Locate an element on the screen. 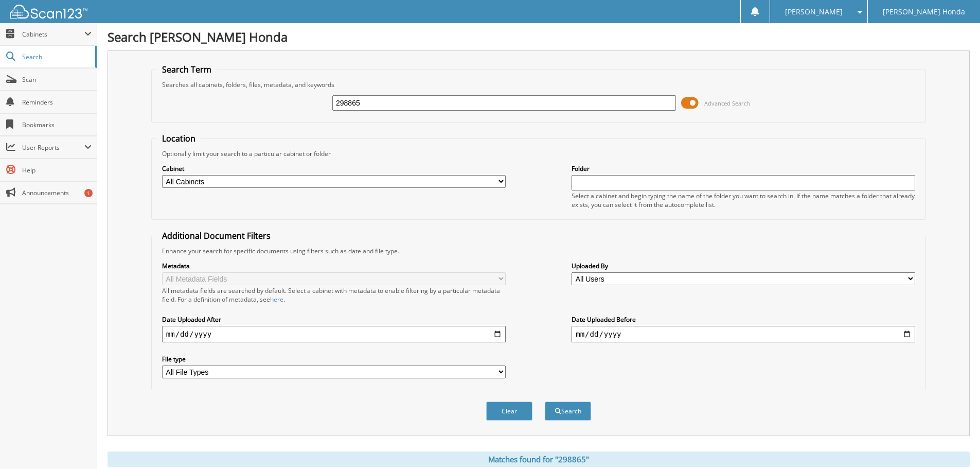  div: Searches all cabinets, folders, files, metadata, and keywords is located at coordinates (539, 84).